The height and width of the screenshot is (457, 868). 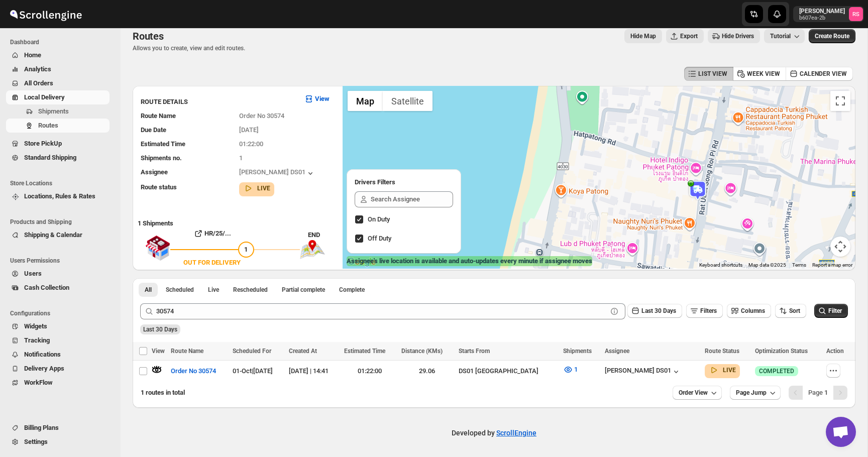 What do you see at coordinates (352, 290) in the screenshot?
I see `span: Complete` at bounding box center [352, 290].